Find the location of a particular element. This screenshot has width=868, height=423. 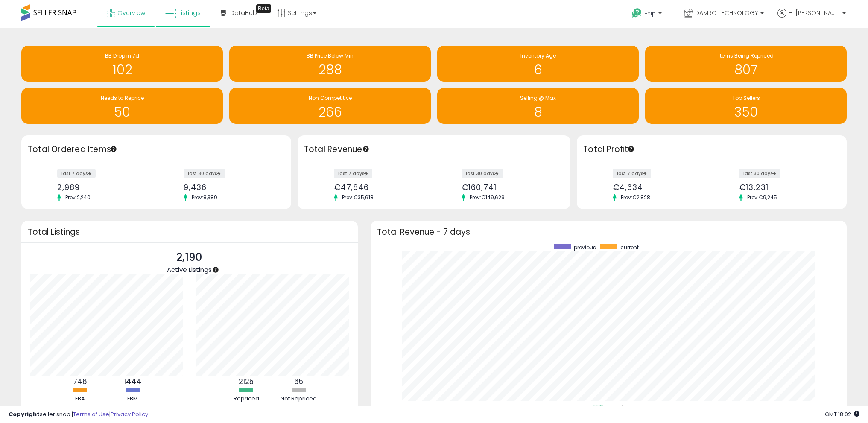

a: BB Drop in 7d 102 is located at coordinates (122, 63).